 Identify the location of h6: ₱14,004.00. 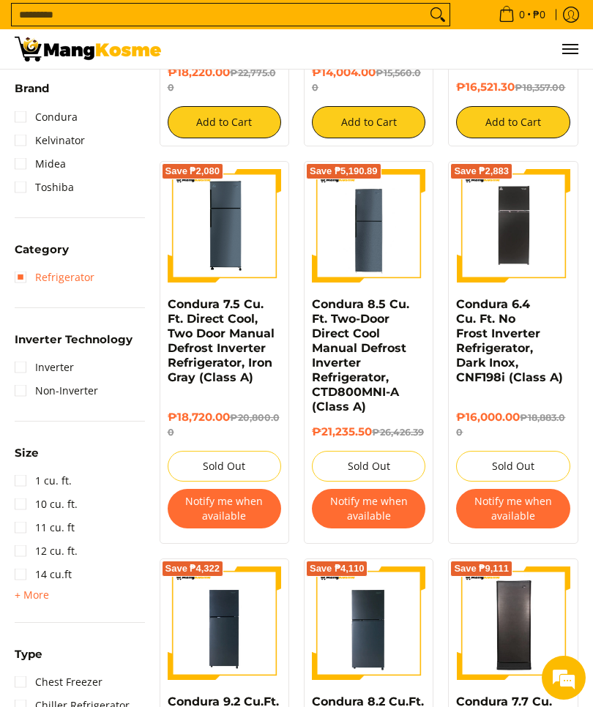
(368, 81).